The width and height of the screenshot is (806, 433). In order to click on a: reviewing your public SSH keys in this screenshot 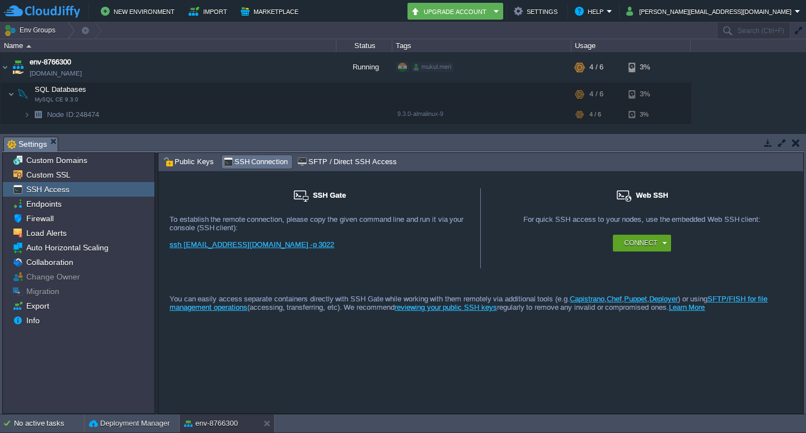, I will do `click(446, 307)`.